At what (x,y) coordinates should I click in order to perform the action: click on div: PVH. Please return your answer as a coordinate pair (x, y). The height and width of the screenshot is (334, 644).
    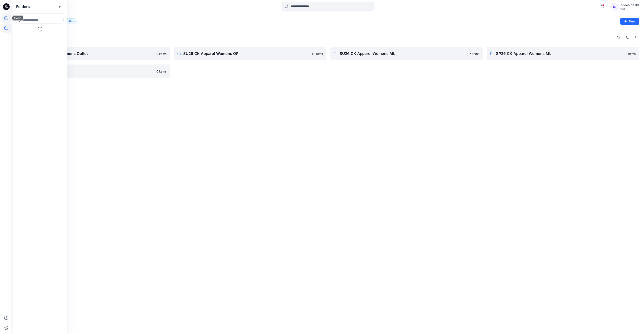
    Looking at the image, I should click on (630, 9).